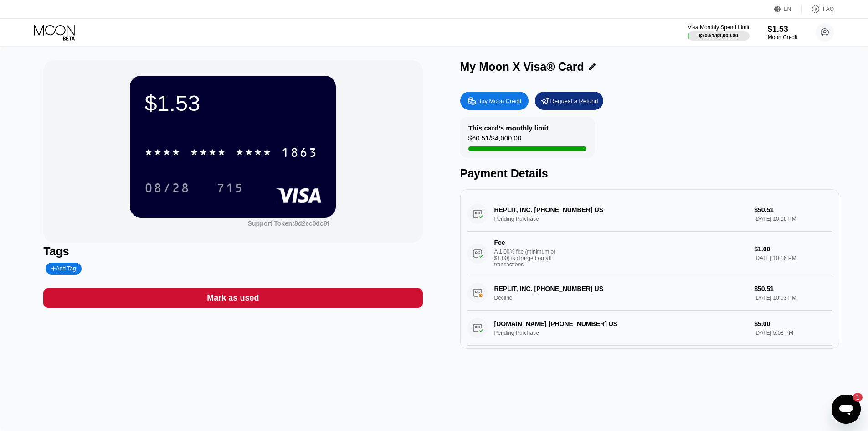 The width and height of the screenshot is (868, 431). Describe the element at coordinates (288, 223) in the screenshot. I see `div: Support Token:8d2cc0dc8f` at that location.